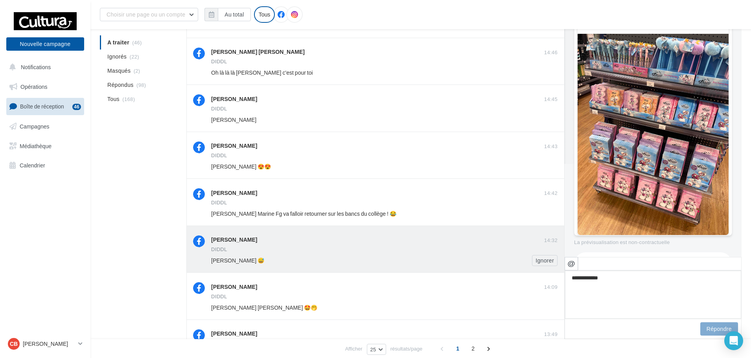 The image size is (751, 358). Describe the element at coordinates (407, 349) in the screenshot. I see `span: résultats/page` at that location.